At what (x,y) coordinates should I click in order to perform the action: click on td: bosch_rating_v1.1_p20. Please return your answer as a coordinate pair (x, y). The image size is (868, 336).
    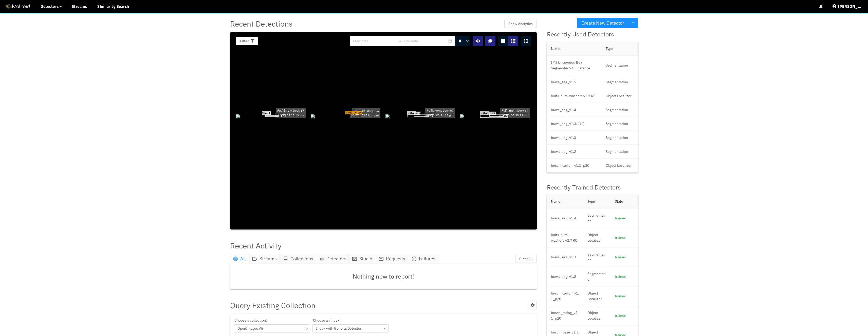
    Looking at the image, I should click on (565, 316).